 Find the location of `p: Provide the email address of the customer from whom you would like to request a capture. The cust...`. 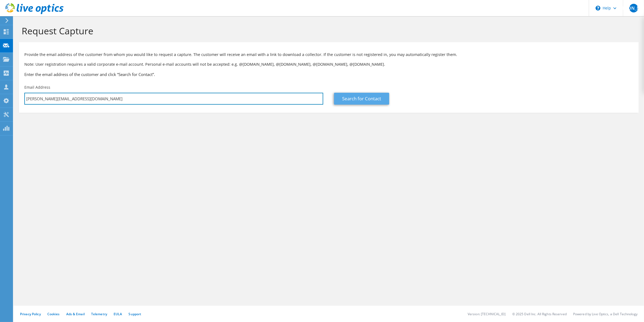

p: Provide the email address of the customer from whom you would like to request a capture. The cust... is located at coordinates (329, 55).